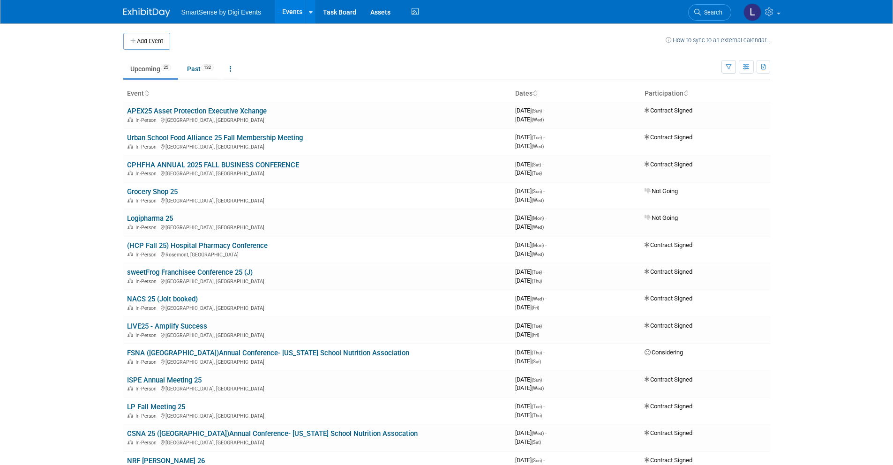  I want to click on a: LIVE25 - Amplify Success, so click(167, 326).